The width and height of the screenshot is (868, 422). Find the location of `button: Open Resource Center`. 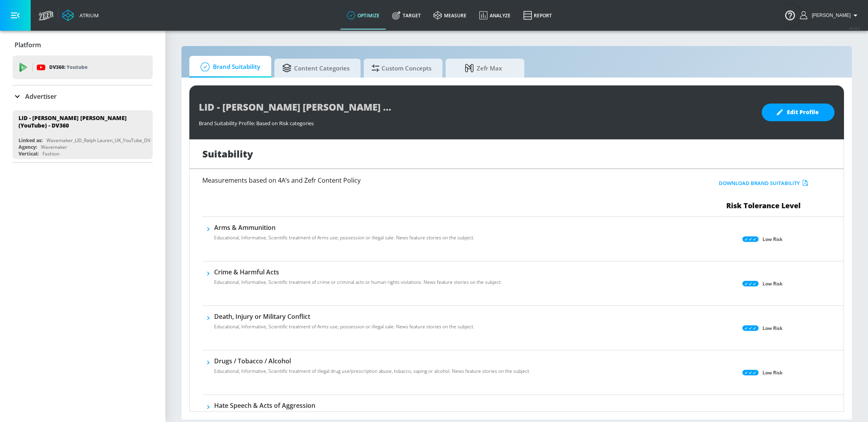

button: Open Resource Center is located at coordinates (791, 15).